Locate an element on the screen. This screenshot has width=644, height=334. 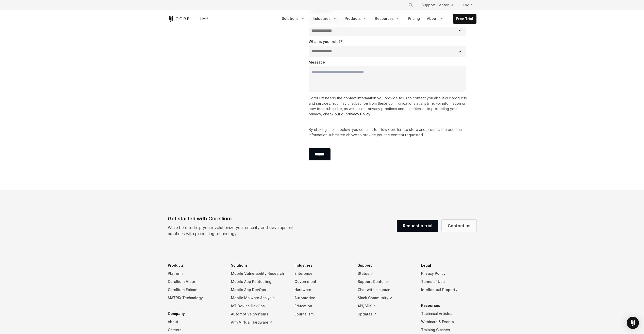
a: API/SDK ↗ is located at coordinates (386, 306).